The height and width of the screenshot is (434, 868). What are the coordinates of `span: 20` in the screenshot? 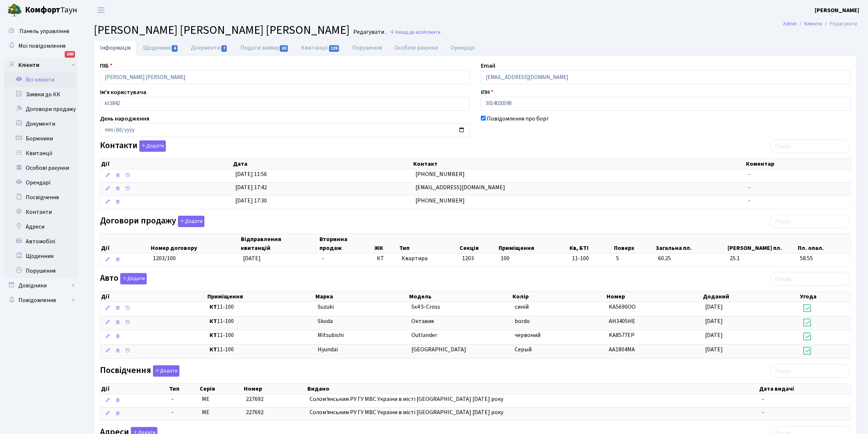 It's located at (284, 48).